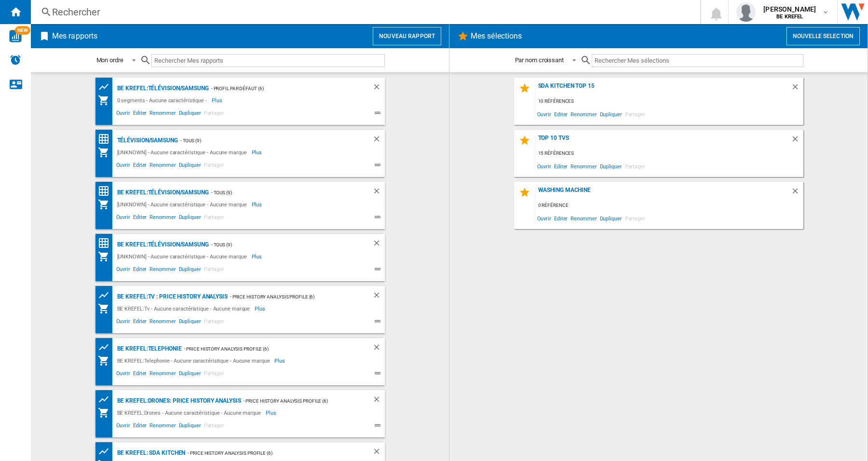  Describe the element at coordinates (74, 36) in the screenshot. I see `h2: Mes rapports` at that location.